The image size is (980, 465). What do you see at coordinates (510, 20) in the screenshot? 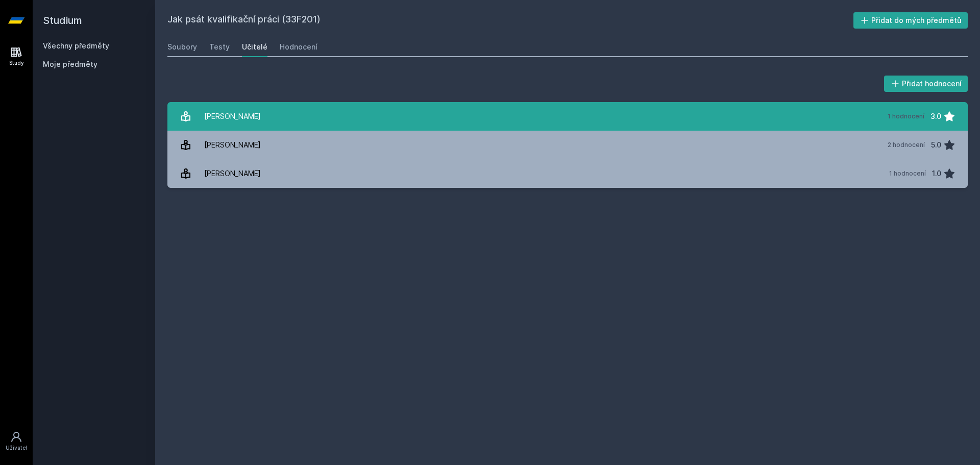
I see `h2: Jak psát kvalifikační práci (33F201)` at bounding box center [510, 20].